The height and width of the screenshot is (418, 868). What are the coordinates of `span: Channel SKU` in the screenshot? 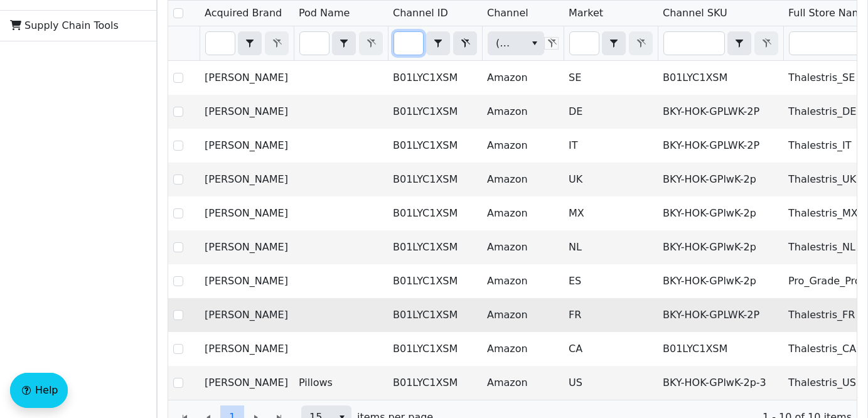 It's located at (695, 13).